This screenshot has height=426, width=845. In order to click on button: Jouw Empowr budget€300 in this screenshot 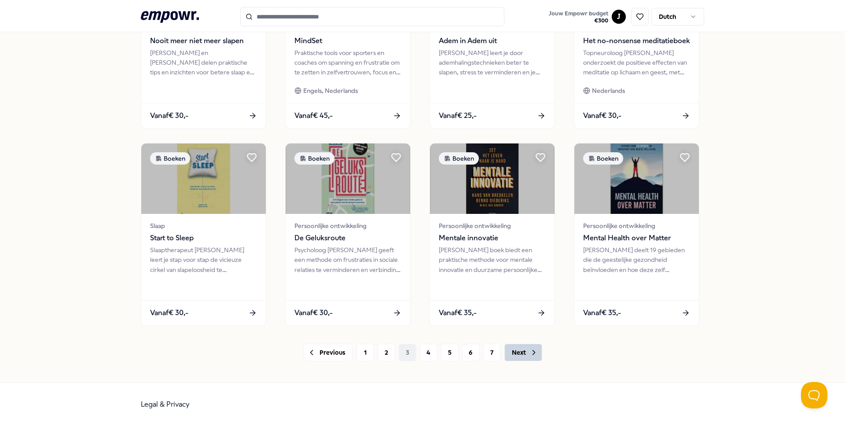, I will do `click(578, 17)`.